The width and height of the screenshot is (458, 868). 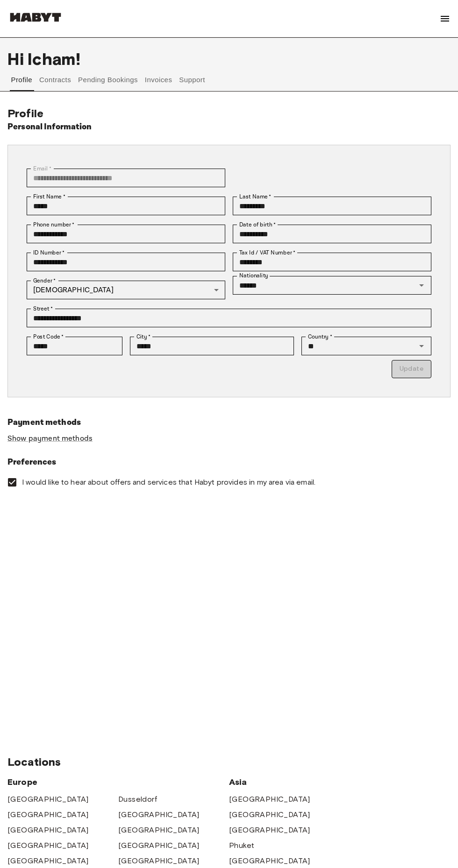 What do you see at coordinates (229, 423) in the screenshot?
I see `h6: Payment methods` at bounding box center [229, 423].